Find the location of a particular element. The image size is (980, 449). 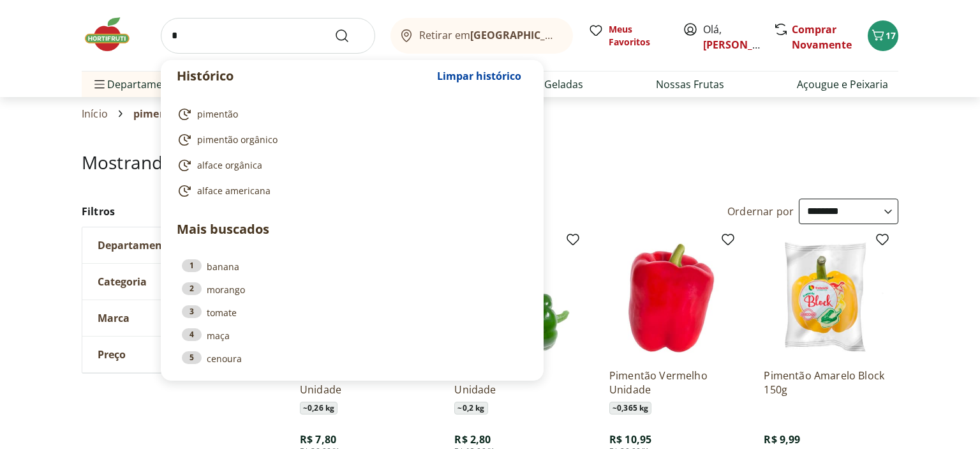

h1: Mostrando resultados para: is located at coordinates (490, 162).